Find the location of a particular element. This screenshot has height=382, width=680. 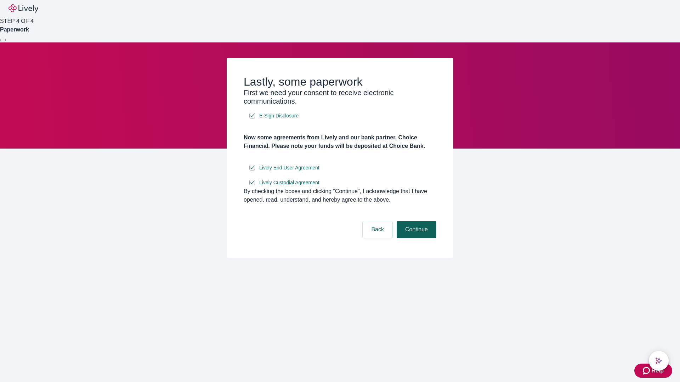

div: By checking the boxes and clicking “Continue", I acknowledge that I have opened, read, understand... is located at coordinates (340, 196).